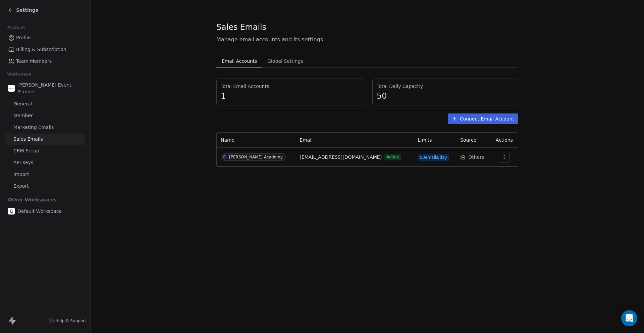  Describe the element at coordinates (45, 163) in the screenshot. I see `a: API Keys` at that location.